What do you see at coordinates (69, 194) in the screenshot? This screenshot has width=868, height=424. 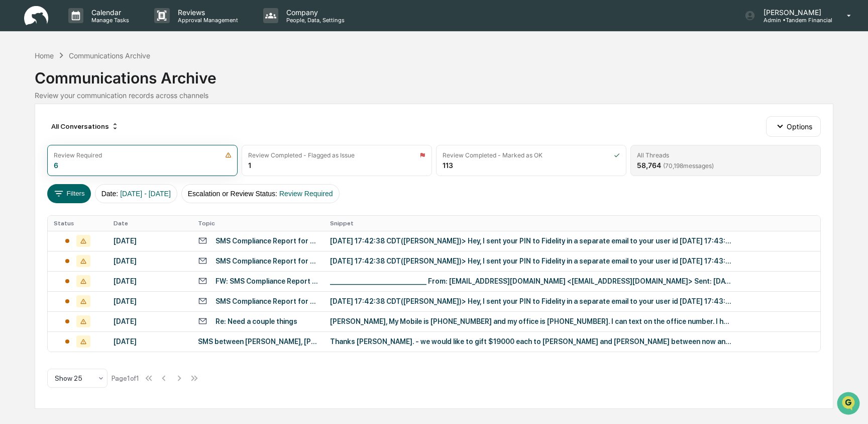 I see `button: Filters` at bounding box center [69, 194].